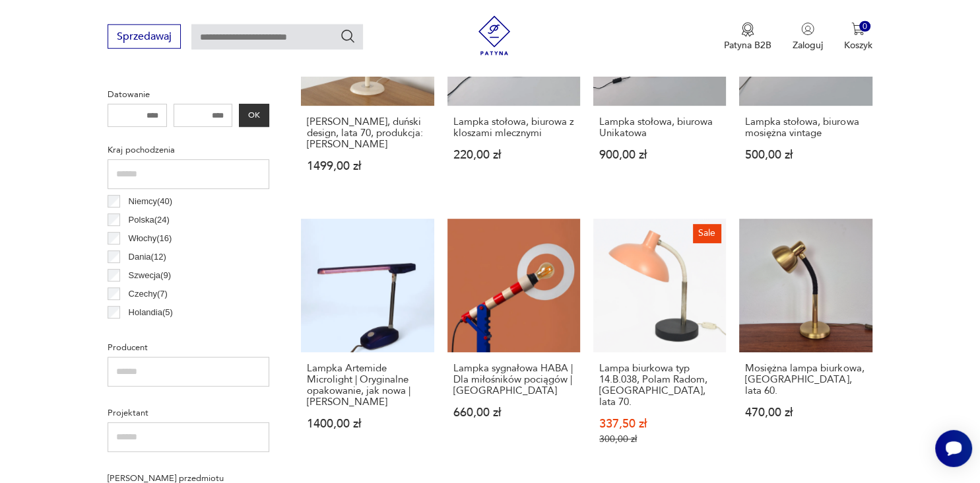 The width and height of the screenshot is (980, 483). What do you see at coordinates (659, 439) in the screenshot?
I see `p: 300,00 zł` at bounding box center [659, 439].